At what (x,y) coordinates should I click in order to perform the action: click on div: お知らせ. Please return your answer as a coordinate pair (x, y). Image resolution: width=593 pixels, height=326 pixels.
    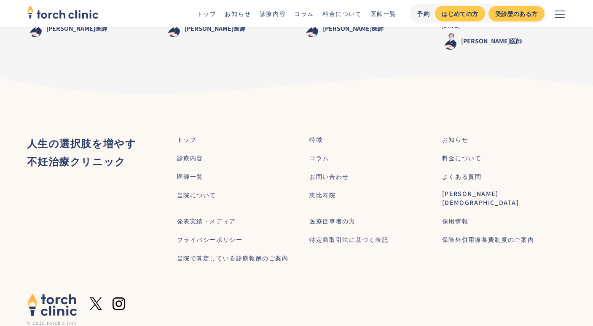
    Looking at the image, I should click on (455, 139).